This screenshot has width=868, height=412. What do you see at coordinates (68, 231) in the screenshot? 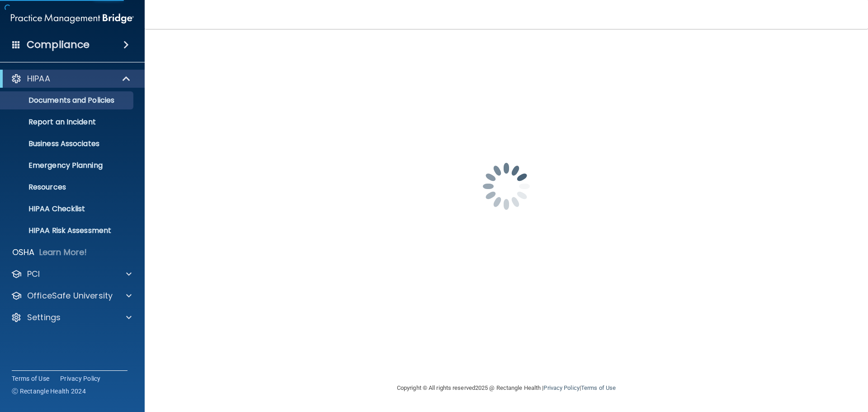
I see `p: HIPAA Risk Assessment` at bounding box center [68, 231].